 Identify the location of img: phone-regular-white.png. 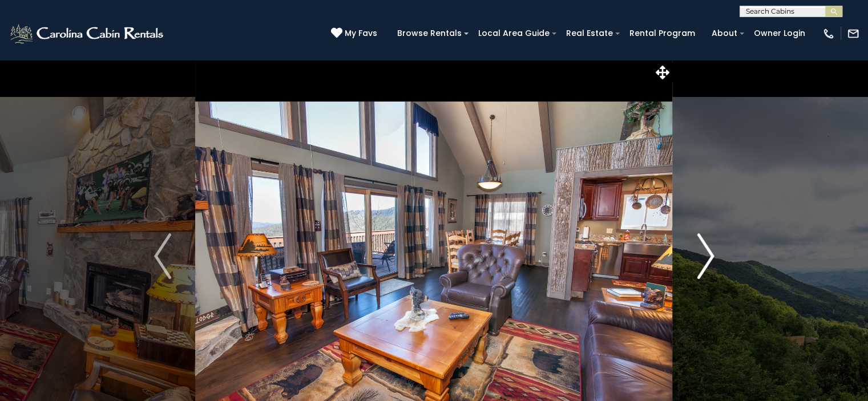
(828, 34).